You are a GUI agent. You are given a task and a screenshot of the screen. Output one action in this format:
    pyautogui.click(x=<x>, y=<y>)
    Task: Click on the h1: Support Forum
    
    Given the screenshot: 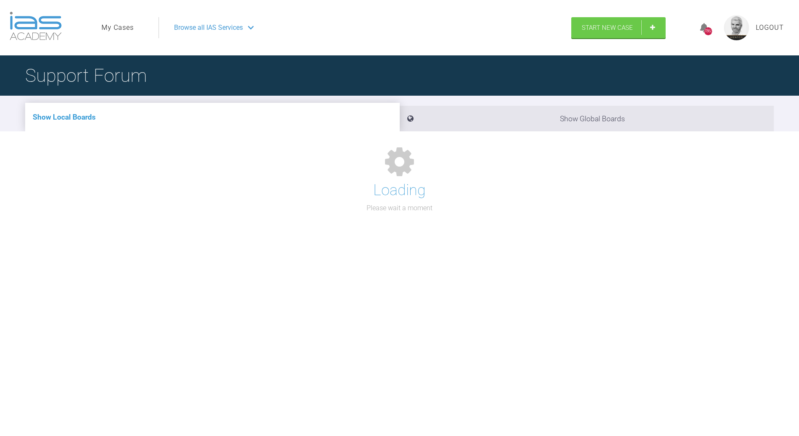 What is the action you would take?
    pyautogui.click(x=86, y=75)
    